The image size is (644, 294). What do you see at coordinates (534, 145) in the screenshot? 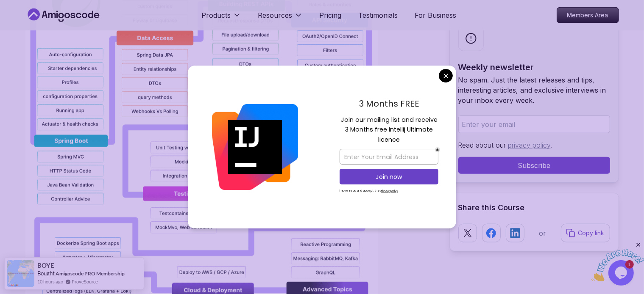
I see `p: Read about our .` at bounding box center [534, 145].